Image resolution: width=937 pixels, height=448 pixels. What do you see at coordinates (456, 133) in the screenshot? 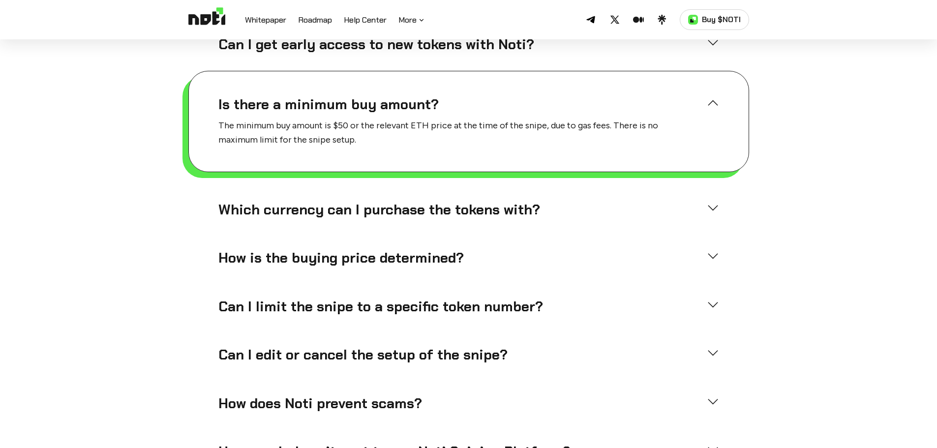
I see `p: The minimum buy amount is $50 or the relevant ETH price at the time of the snipe, due to gas fees...` at bounding box center [456, 133].